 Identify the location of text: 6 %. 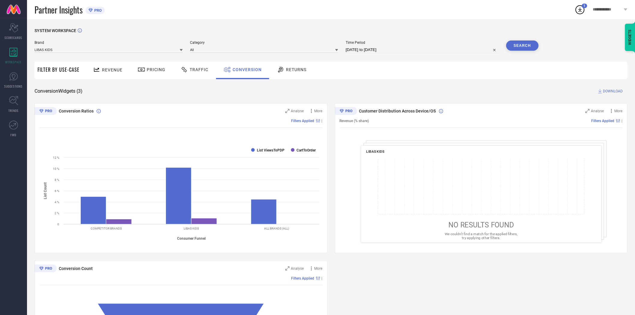
(57, 191).